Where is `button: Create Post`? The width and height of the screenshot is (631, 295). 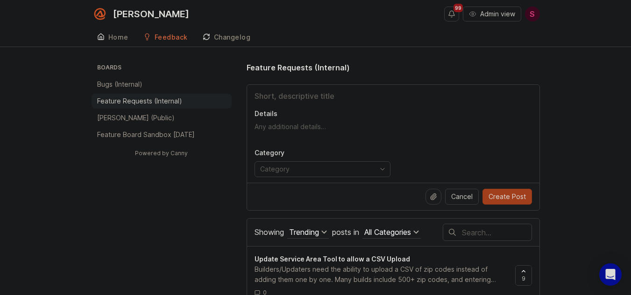
button: Create Post is located at coordinates (507, 197).